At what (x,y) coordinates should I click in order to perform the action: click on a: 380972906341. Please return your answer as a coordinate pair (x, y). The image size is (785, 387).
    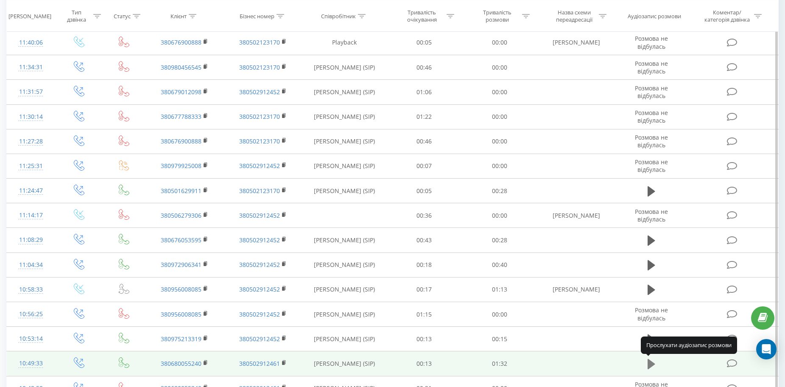
    Looking at the image, I should click on (181, 264).